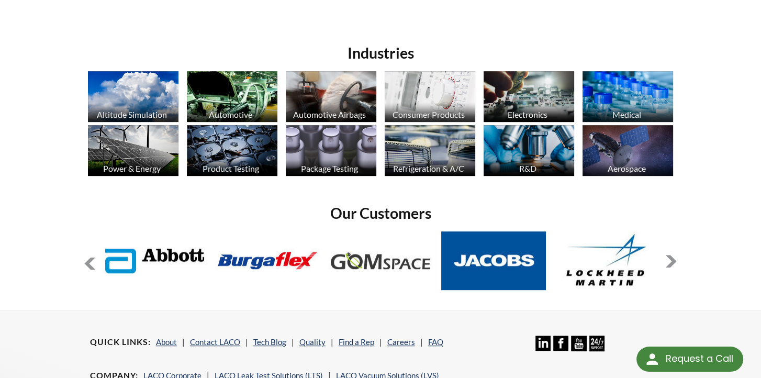  I want to click on div: Automotive Airbags, so click(330, 114).